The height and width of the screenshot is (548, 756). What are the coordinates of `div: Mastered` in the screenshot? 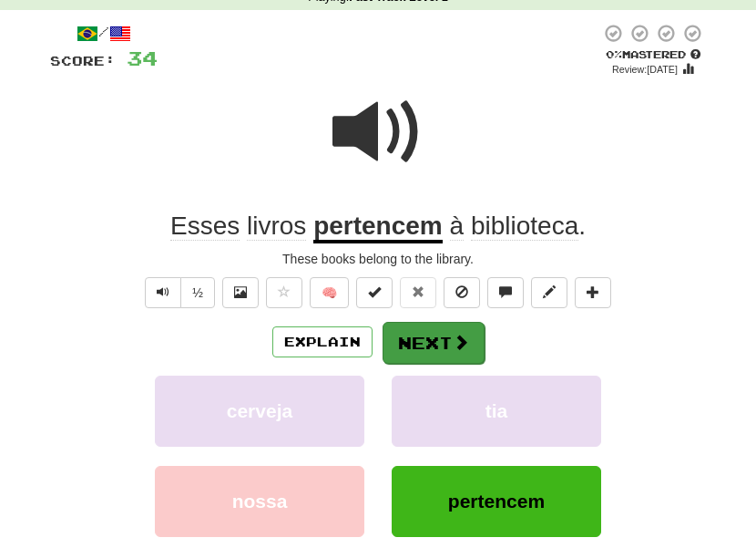 It's located at (653, 55).